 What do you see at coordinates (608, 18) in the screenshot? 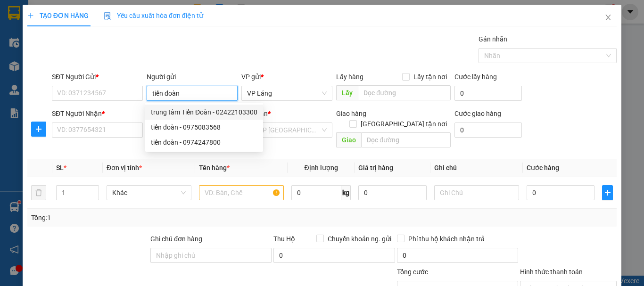
I see `span: close` at bounding box center [608, 18].